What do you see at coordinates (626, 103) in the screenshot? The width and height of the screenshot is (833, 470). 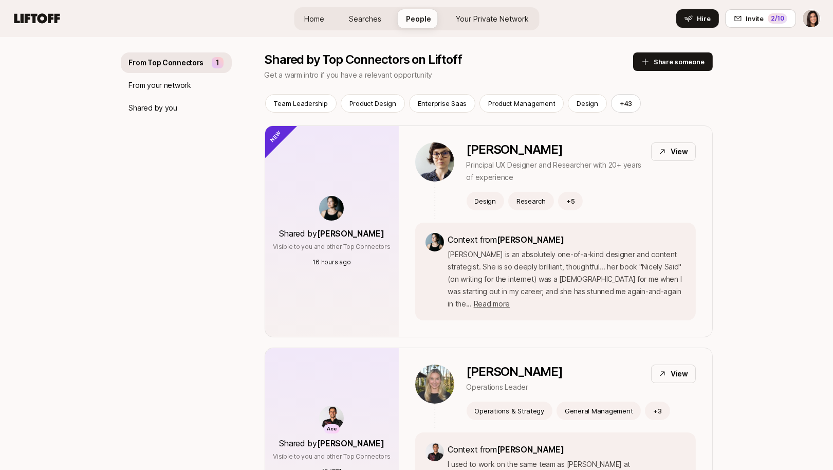 I see `button: +43` at bounding box center [626, 103].